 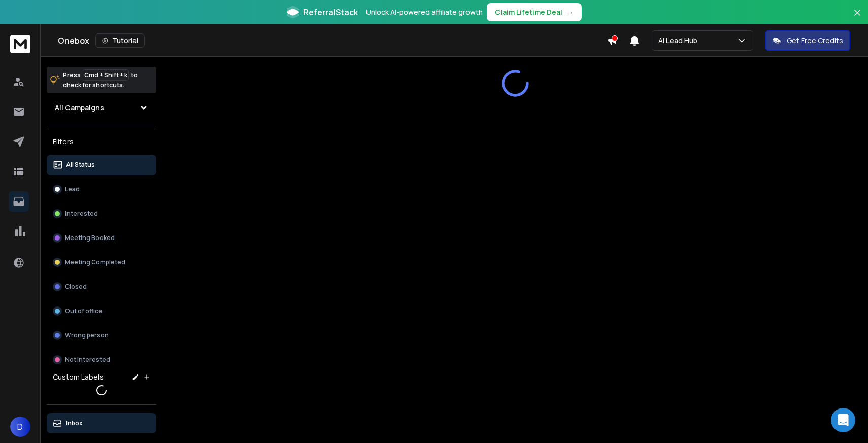 What do you see at coordinates (101, 142) in the screenshot?
I see `h3: Filters` at bounding box center [101, 142].